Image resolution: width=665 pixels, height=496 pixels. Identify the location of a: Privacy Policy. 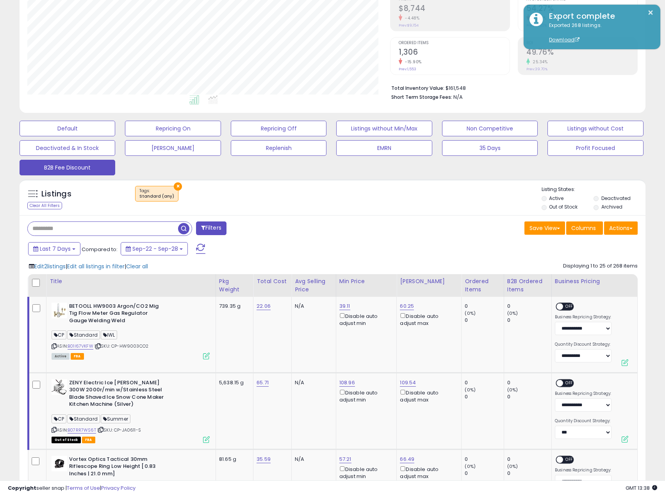
(118, 488).